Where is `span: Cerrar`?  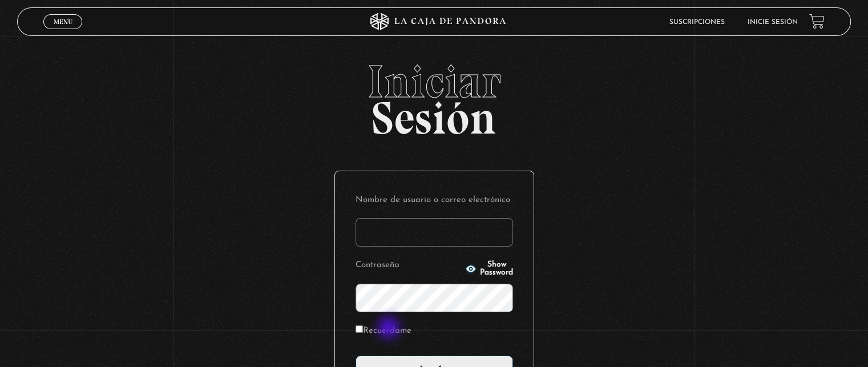 span: Cerrar is located at coordinates (63, 32).